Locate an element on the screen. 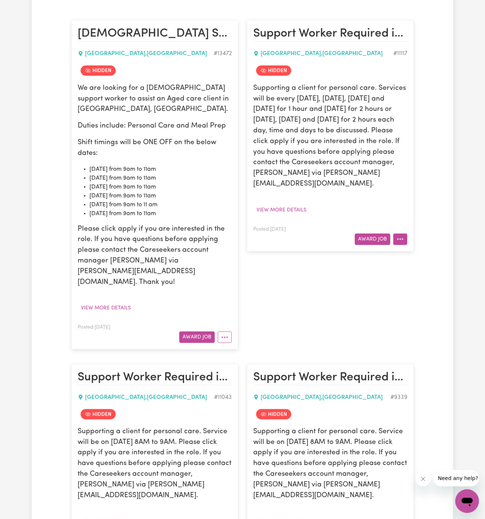 The width and height of the screenshot is (485, 519). span: Need any help? is located at coordinates (24, 8).